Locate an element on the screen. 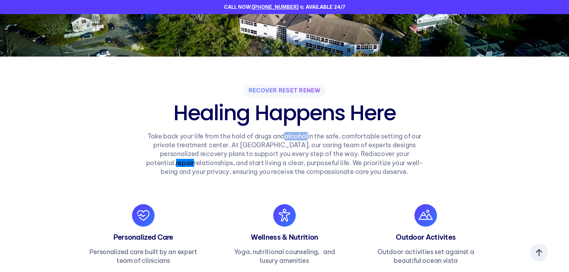 The height and width of the screenshot is (272, 569). p: Personalized Care is located at coordinates (143, 237).